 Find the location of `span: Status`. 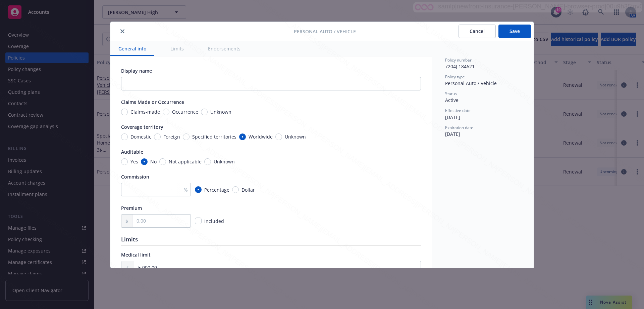

span: Status is located at coordinates (451, 94).